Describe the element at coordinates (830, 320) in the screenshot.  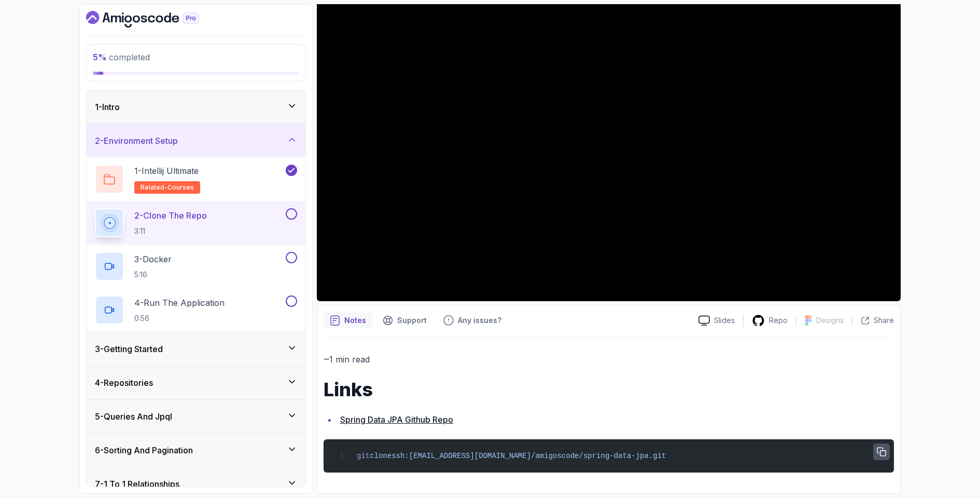
I see `p: Designs` at that location.